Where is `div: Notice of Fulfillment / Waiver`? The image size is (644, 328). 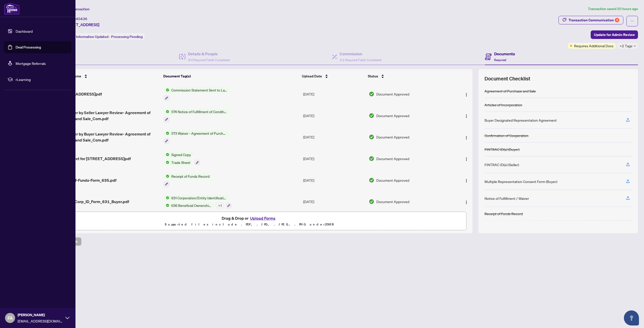
div: Notice of Fulfillment / Waiver is located at coordinates (506, 198).